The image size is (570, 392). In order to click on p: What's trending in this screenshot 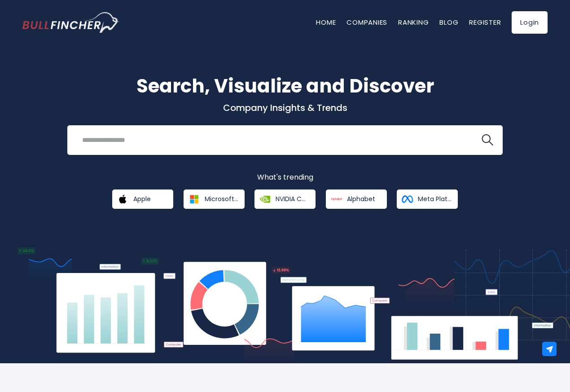, I will do `click(285, 177)`.